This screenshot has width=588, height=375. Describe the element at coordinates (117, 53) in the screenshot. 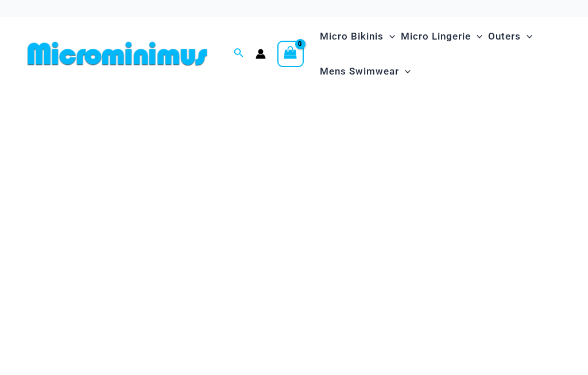

I see `img: MM SHOP LOGO FLAT` at that location.